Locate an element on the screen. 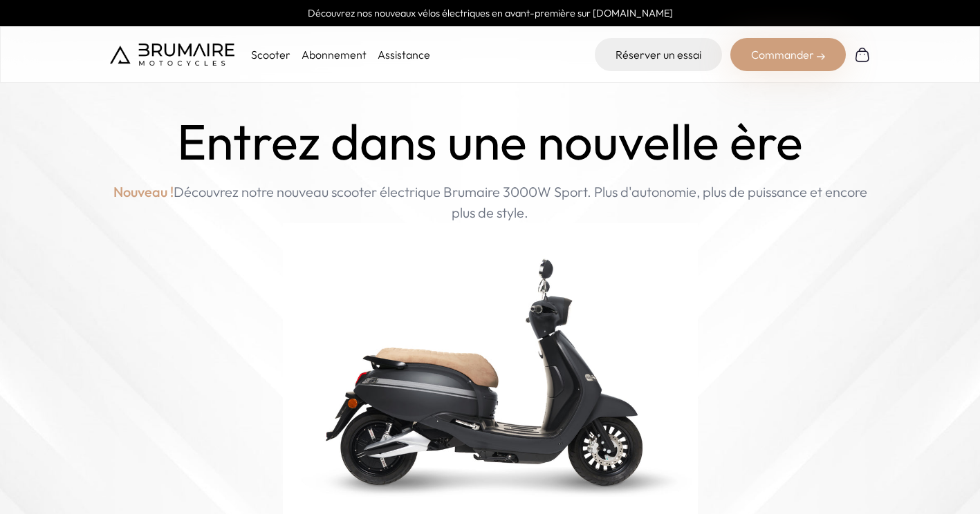 This screenshot has height=514, width=980. img: right-arrow-2.png is located at coordinates (821, 56).